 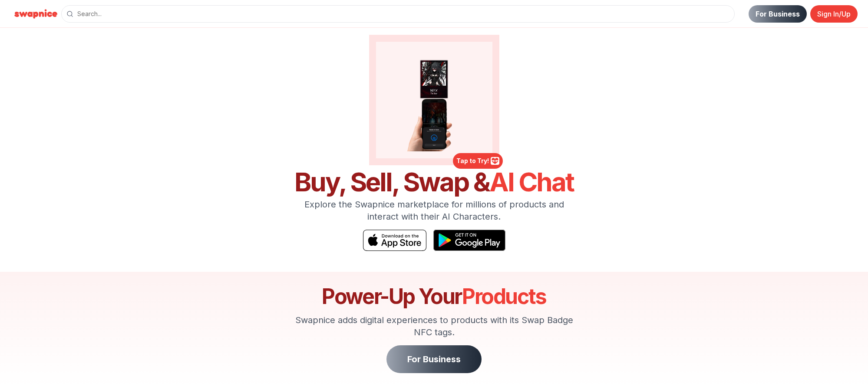 What do you see at coordinates (434, 181) in the screenshot?
I see `h1: Buy, Sell, Swap &` at bounding box center [434, 181].